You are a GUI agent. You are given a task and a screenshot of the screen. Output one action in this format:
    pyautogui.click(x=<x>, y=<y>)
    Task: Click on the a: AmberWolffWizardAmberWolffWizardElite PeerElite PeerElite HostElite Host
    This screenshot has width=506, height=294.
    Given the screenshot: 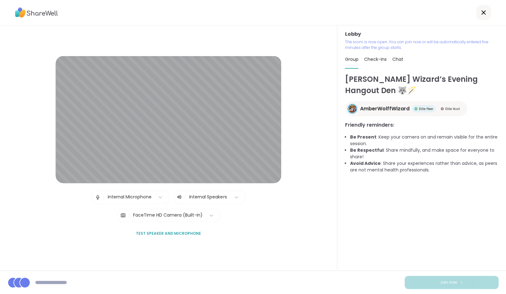 What is the action you would take?
    pyautogui.click(x=406, y=109)
    